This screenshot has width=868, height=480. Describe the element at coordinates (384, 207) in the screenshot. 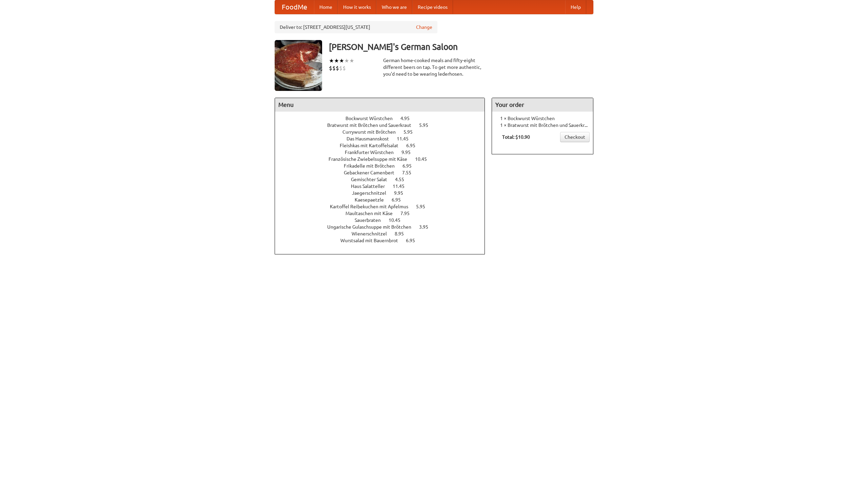

I see `a: Kartoffel Reibekuchen mit Apfelmus 5.95` at that location.